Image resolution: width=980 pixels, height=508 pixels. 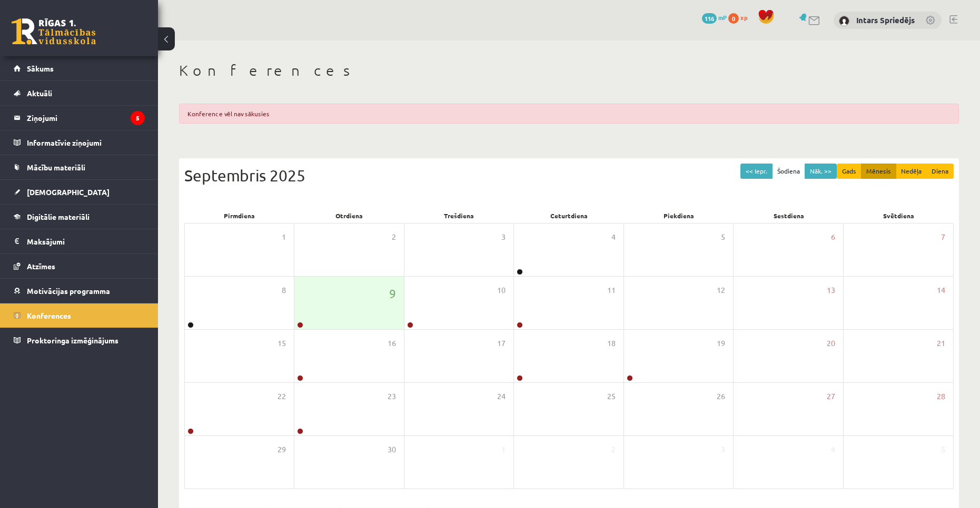 I want to click on span: 16, so click(x=392, y=344).